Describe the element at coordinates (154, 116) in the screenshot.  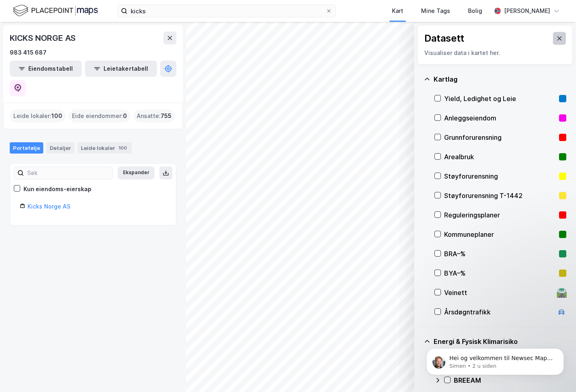
I see `div: Ansatte :` at that location.